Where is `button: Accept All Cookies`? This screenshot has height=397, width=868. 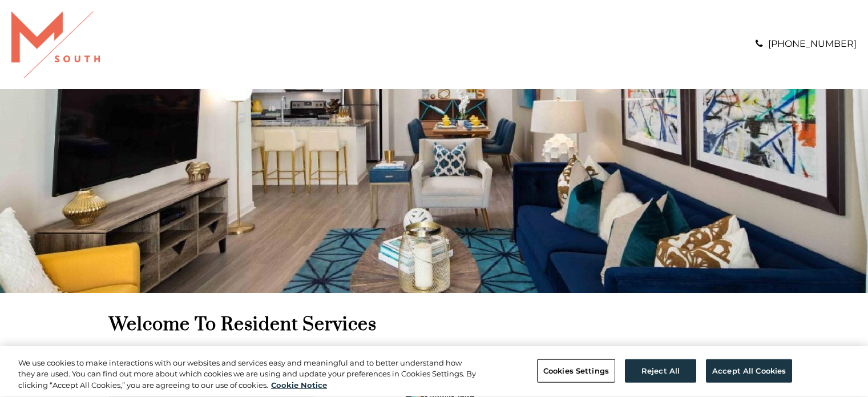
button: Accept All Cookies is located at coordinates (749, 371).